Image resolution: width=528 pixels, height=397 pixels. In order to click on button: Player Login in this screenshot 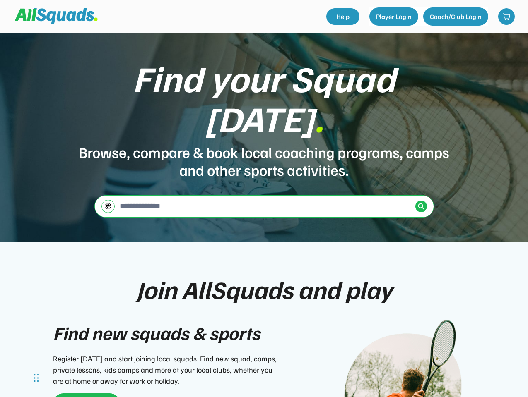, I will do `click(394, 17)`.